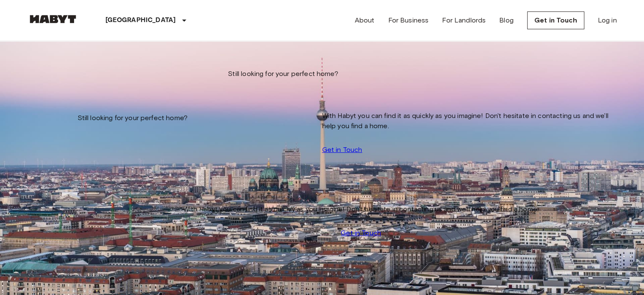  I want to click on span: With Habyt you can find it as quickly as you imagine! Don't hesitate in contacting us and we'll h..., so click(361, 209).